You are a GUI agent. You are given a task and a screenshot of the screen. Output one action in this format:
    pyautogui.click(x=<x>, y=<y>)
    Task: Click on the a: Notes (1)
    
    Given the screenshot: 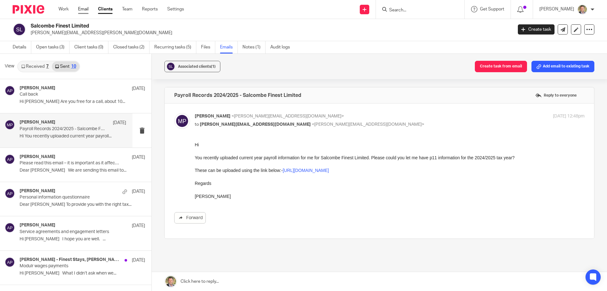 What is the action you would take?
    pyautogui.click(x=254, y=47)
    